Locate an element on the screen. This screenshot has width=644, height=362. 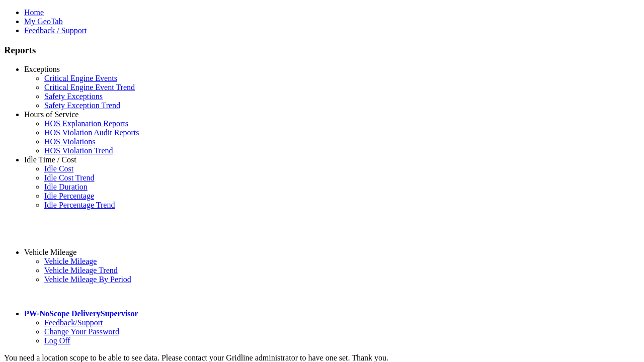
a: Safety Exceptions is located at coordinates (74, 96).